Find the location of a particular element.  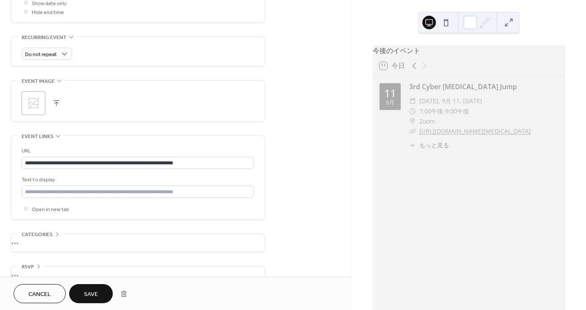

span: Hide end time is located at coordinates (48, 12).